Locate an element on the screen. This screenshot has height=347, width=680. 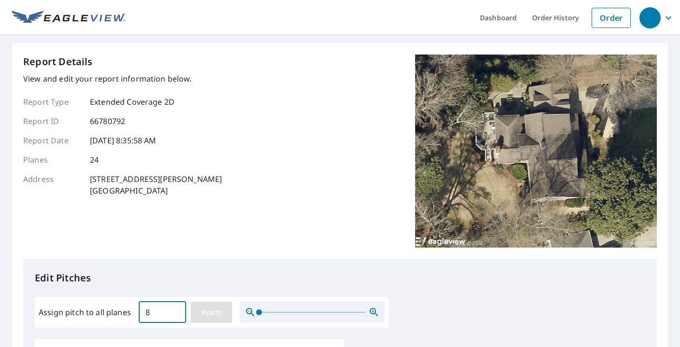
p: Extended Coverage 2D is located at coordinates (132, 102).